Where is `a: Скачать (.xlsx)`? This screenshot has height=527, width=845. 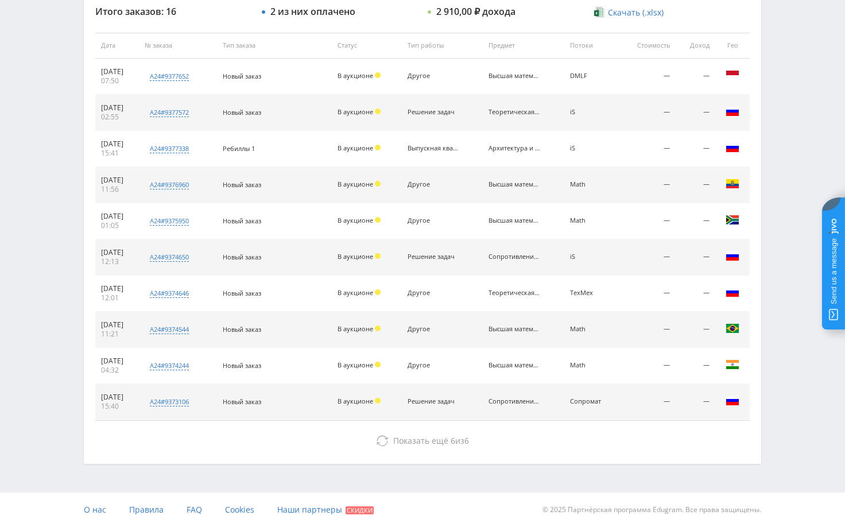 a: Скачать (.xlsx) is located at coordinates (629, 13).